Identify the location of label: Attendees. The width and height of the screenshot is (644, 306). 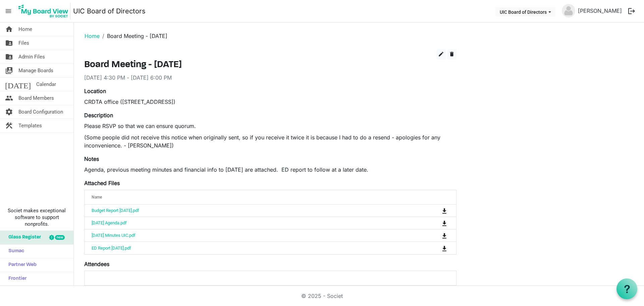
(96, 264).